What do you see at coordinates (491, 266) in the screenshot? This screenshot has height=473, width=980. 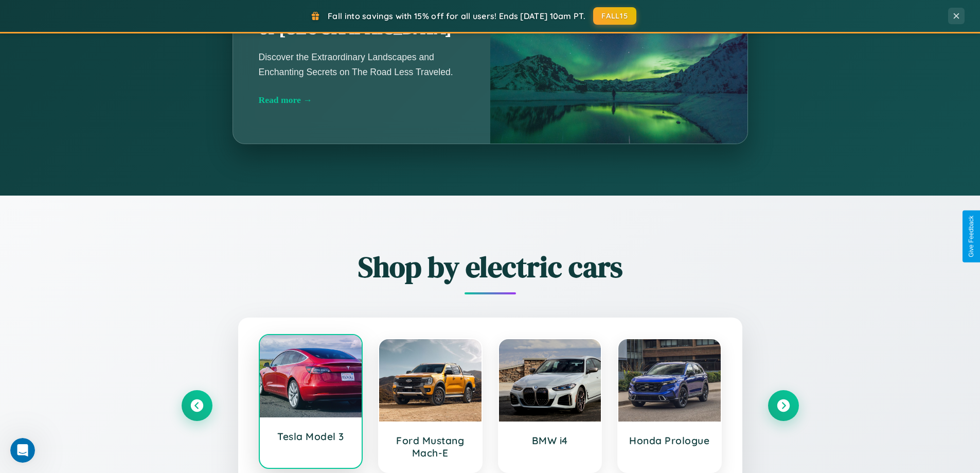 I see `h2: Shop by electric cars` at bounding box center [491, 266].